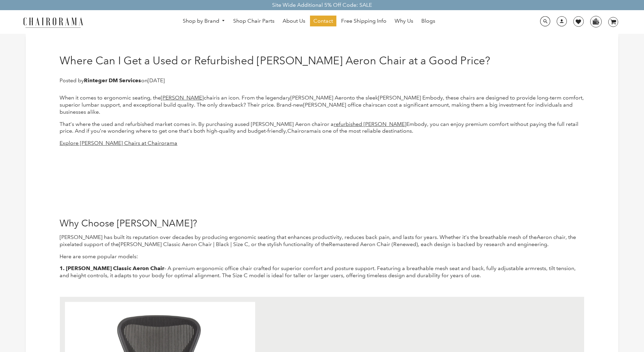 This screenshot has height=352, width=644. What do you see at coordinates (275, 81) in the screenshot?
I see `p: Posted by on` at bounding box center [275, 81].